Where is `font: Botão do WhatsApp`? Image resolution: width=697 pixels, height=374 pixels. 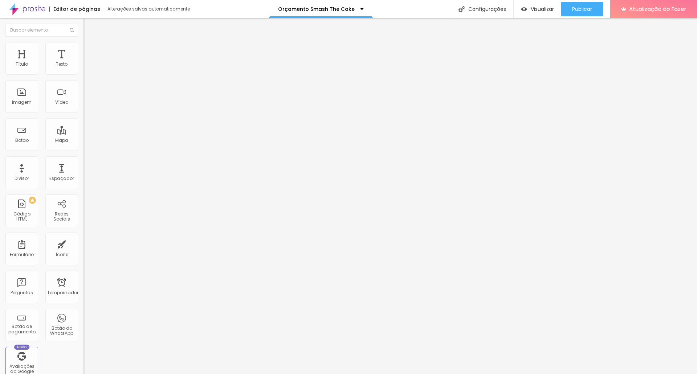 font: Botão do WhatsApp is located at coordinates (62, 331).